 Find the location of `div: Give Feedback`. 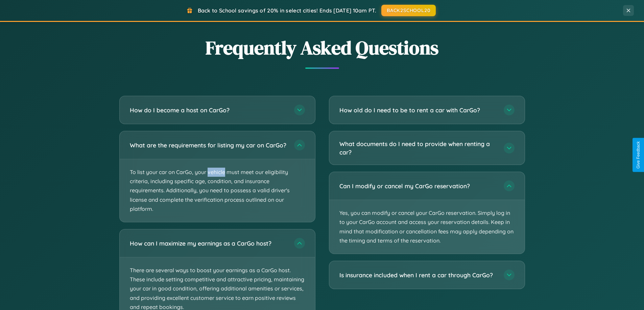

div: Give Feedback is located at coordinates (638, 155).